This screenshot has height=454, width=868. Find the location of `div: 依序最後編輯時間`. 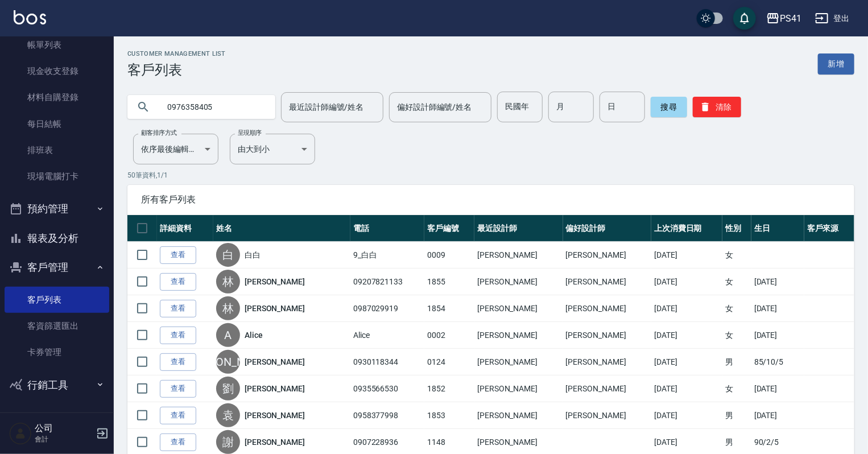

div: 依序最後編輯時間 is located at coordinates (175, 149).